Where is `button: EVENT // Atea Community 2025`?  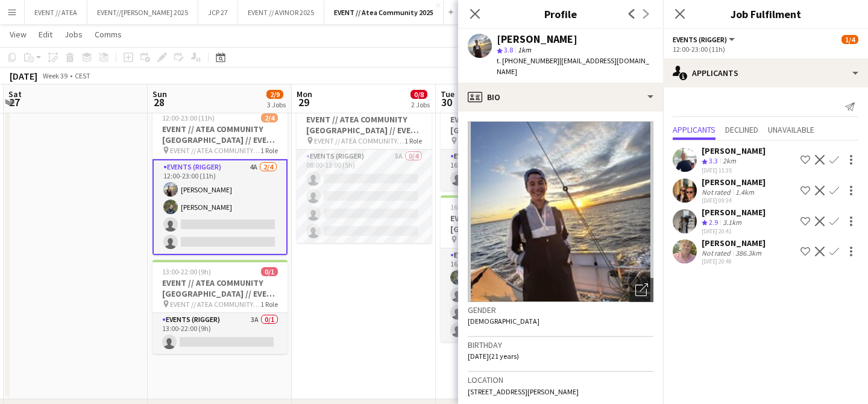 button: EVENT // Atea Community 2025 is located at coordinates (384, 12).